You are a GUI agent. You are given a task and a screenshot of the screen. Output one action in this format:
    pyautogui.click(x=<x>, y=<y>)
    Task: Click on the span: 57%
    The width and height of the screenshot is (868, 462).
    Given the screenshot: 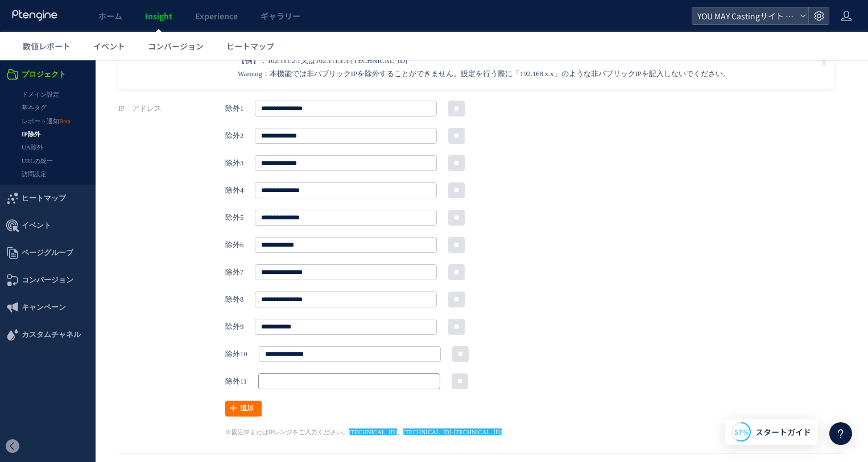 What is the action you would take?
    pyautogui.click(x=741, y=431)
    